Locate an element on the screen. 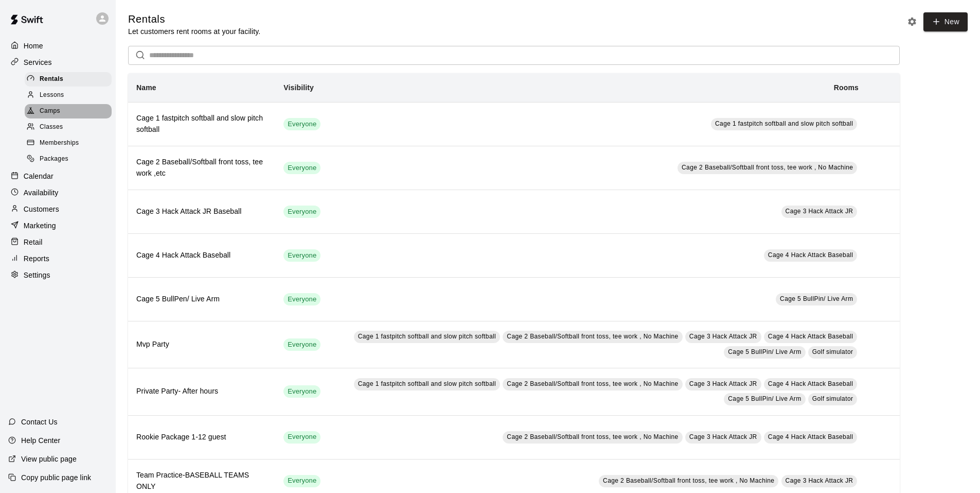 The width and height of the screenshot is (980, 493). div: Camps is located at coordinates (68, 111).